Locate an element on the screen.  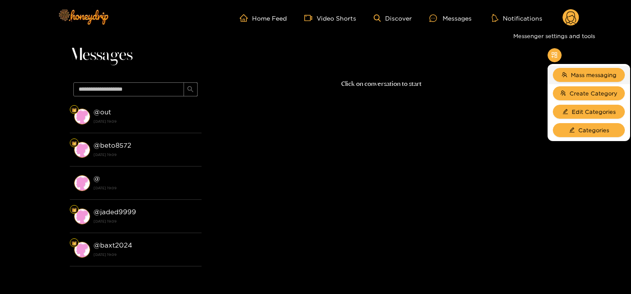
span: usergroup-add is located at coordinates (563, 93).